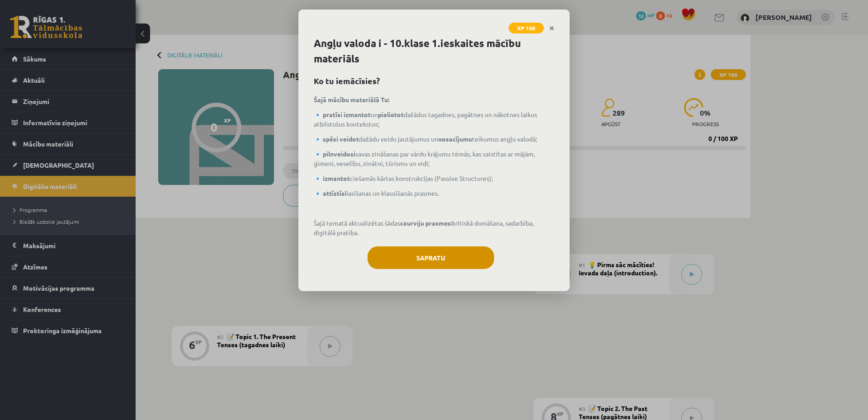 Image resolution: width=868 pixels, height=420 pixels. I want to click on button: Sapratu, so click(431, 258).